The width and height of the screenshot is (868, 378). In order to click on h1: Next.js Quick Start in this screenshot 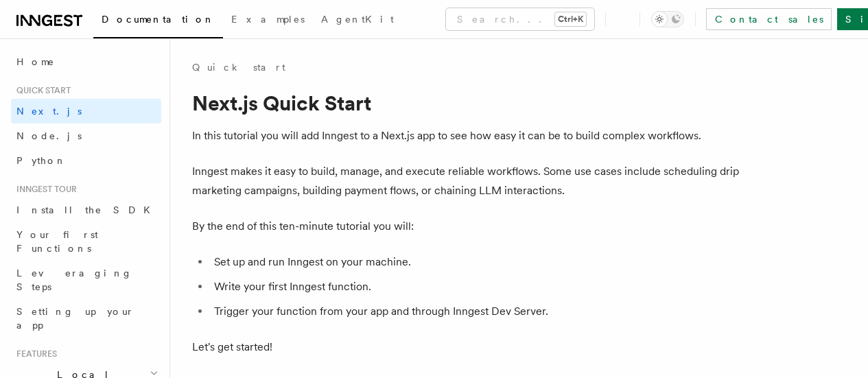, I will do `click(466, 103)`.